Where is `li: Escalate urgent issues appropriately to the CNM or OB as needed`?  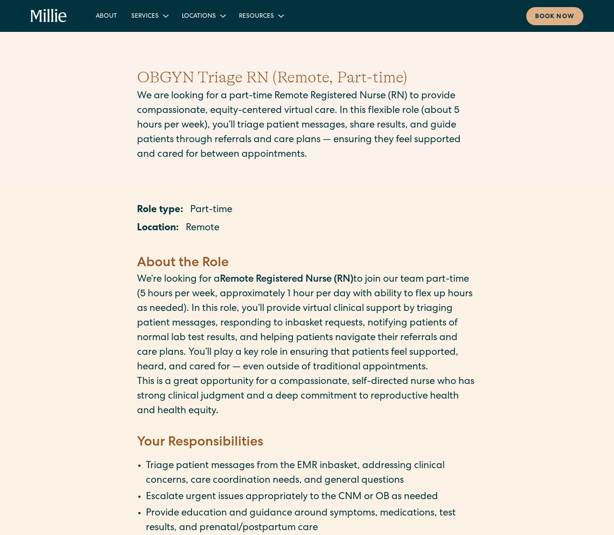
li: Escalate urgent issues appropriately to the CNM or OB as needed is located at coordinates (312, 498).